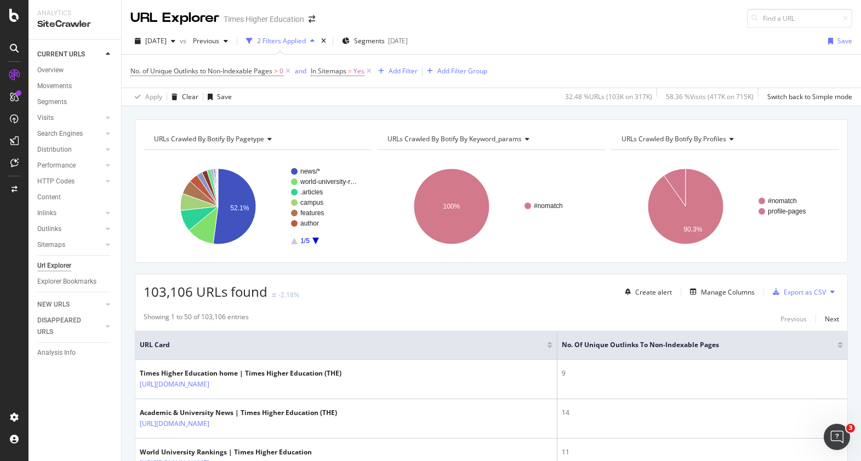 The height and width of the screenshot is (461, 861). I want to click on div: Export as CSV, so click(804, 292).